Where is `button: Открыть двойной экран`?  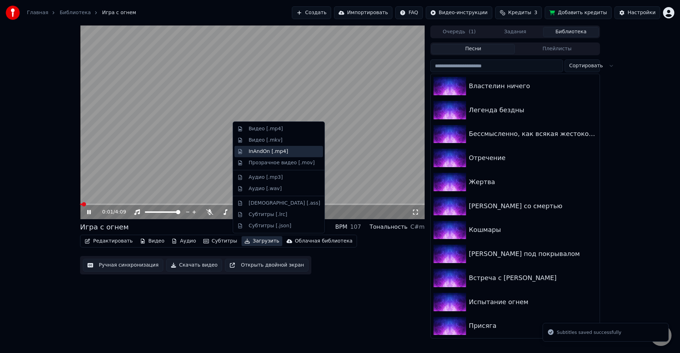 button: Открыть двойной экран is located at coordinates (267, 265).